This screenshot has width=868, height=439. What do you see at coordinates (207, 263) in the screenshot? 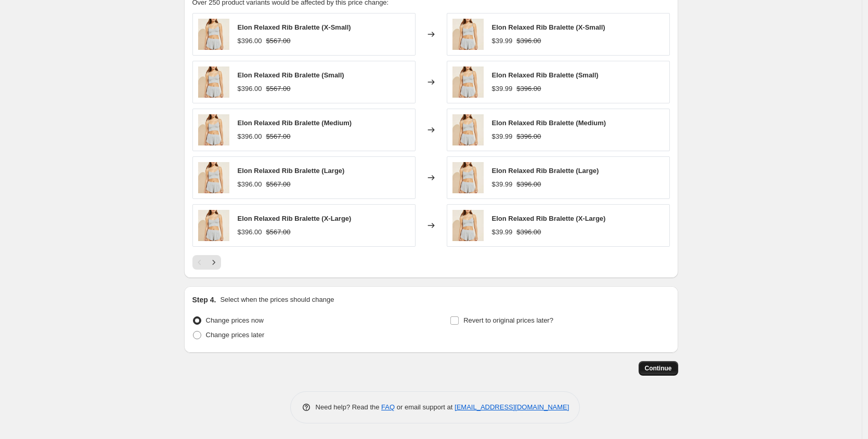
I see `nav: Pagination` at bounding box center [207, 263].